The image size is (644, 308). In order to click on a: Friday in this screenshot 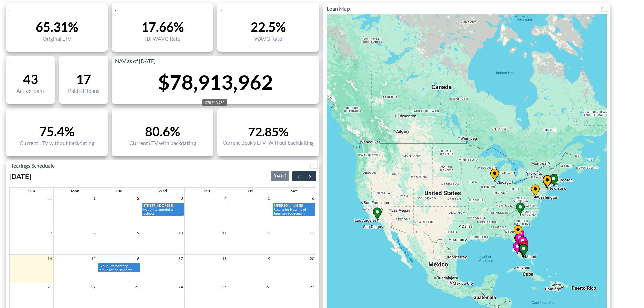, I will do `click(250, 191)`.